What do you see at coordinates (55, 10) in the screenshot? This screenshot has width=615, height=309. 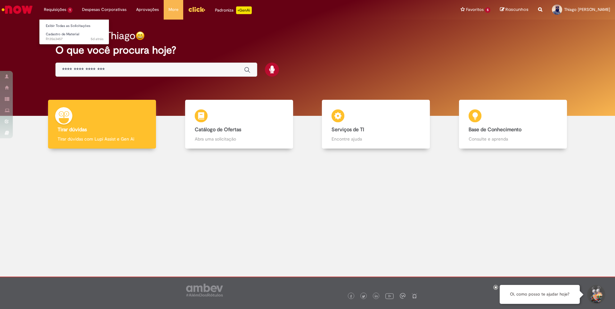 I see `span: Requisições` at bounding box center [55, 10].